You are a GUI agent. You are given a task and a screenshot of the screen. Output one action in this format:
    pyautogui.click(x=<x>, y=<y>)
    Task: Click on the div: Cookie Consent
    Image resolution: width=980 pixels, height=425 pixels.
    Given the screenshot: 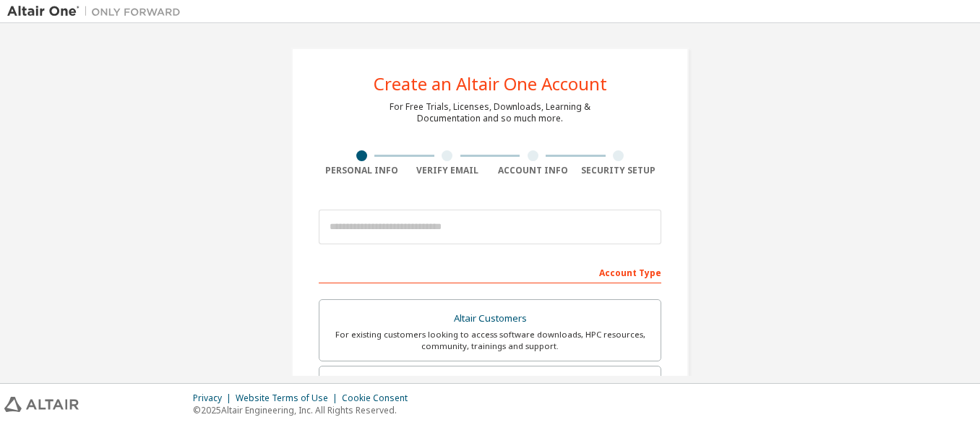 What is the action you would take?
    pyautogui.click(x=379, y=399)
    